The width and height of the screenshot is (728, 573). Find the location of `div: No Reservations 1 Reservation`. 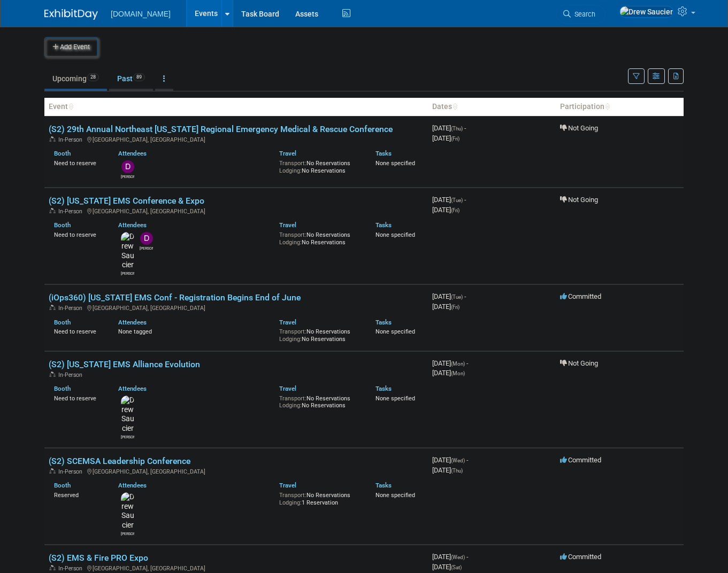

div: No Reservations 1 Reservation is located at coordinates (319, 498).